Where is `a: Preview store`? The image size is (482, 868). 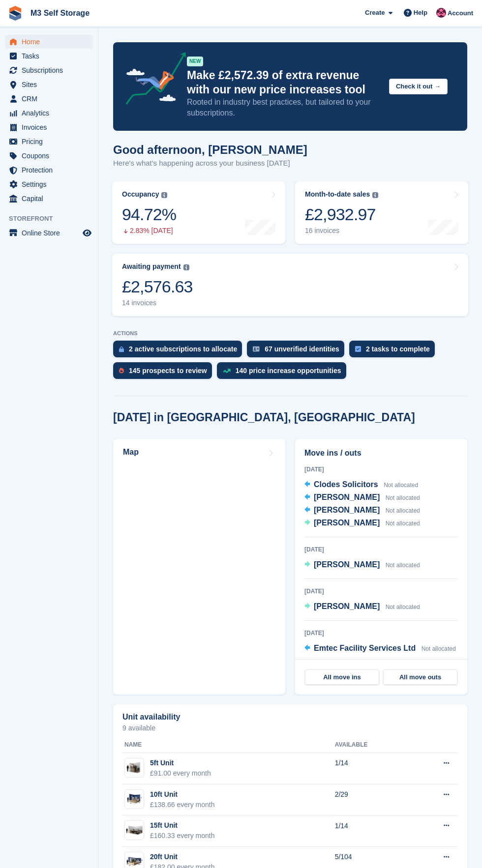
a: Preview store is located at coordinates (87, 233).